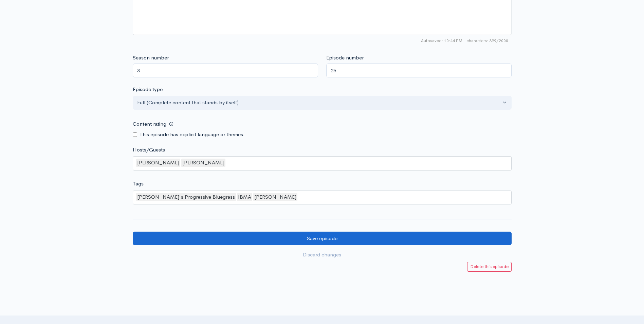 This screenshot has height=324, width=644. Describe the element at coordinates (149, 124) in the screenshot. I see `label: Content rating` at that location.